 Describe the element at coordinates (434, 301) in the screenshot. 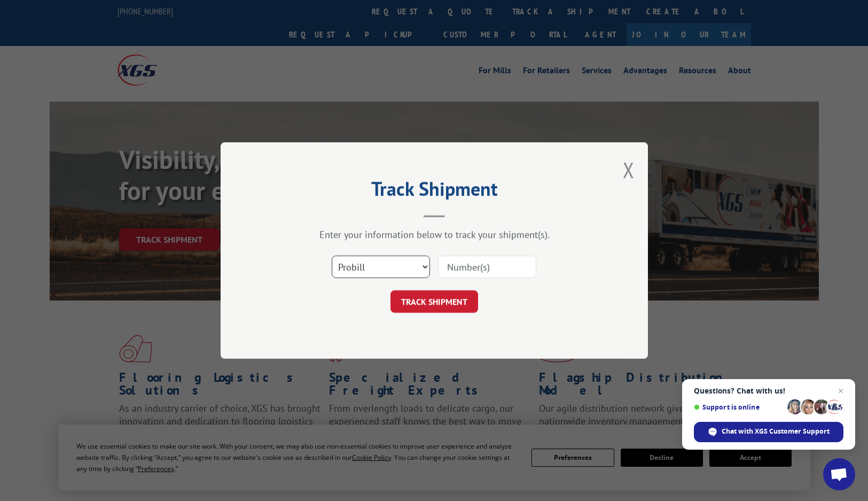

I see `button: TRACK SHIPMENT` at that location.